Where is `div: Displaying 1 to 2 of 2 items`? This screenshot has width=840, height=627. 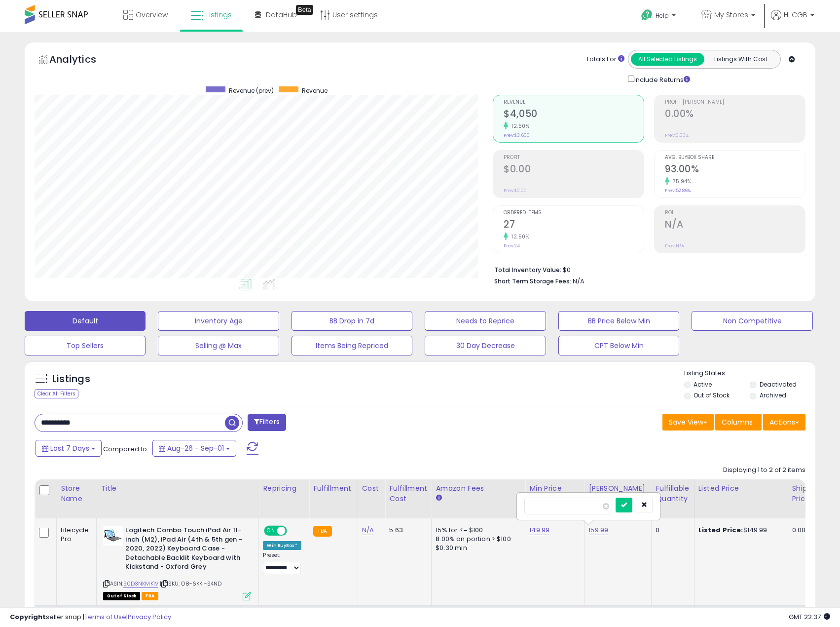
div: Displaying 1 to 2 of 2 items is located at coordinates (764, 470).